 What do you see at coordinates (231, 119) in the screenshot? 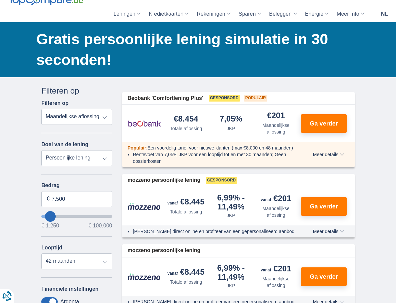
I see `div: 7,05%` at bounding box center [231, 119].